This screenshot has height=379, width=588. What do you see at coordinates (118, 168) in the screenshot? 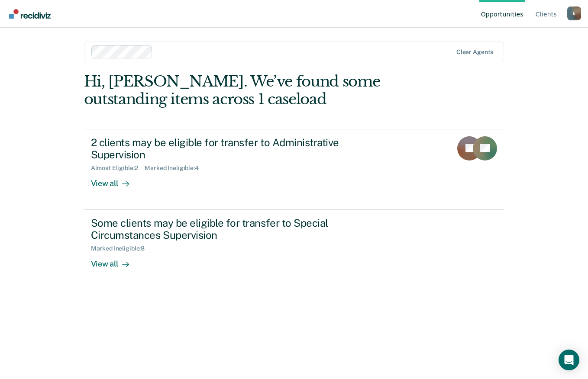
I see `div: Almost Eligible : 2` at bounding box center [118, 168].